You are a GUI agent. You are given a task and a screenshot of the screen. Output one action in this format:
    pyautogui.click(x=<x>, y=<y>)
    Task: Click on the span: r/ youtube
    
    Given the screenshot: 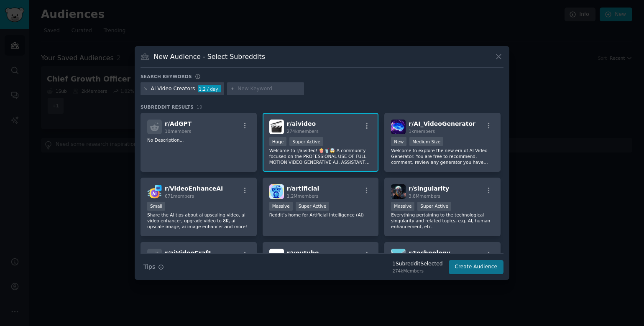 What is the action you would take?
    pyautogui.click(x=303, y=253)
    